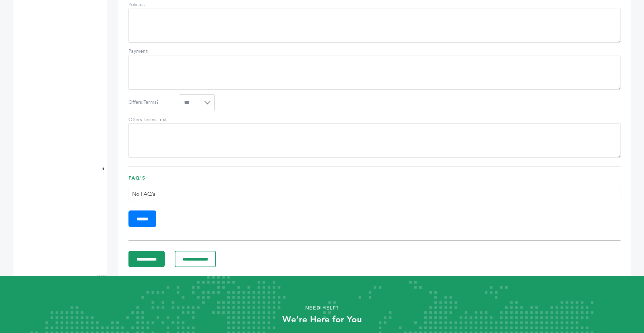 The image size is (644, 333). What do you see at coordinates (152, 120) in the screenshot?
I see `label: Offers Terms Text` at bounding box center [152, 120].